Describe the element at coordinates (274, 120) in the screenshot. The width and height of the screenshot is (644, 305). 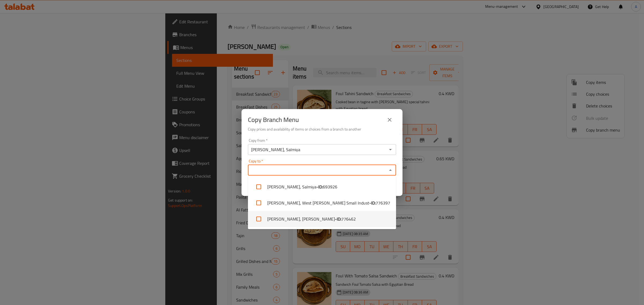
I see `h2: Copy Branch Menu` at that location.